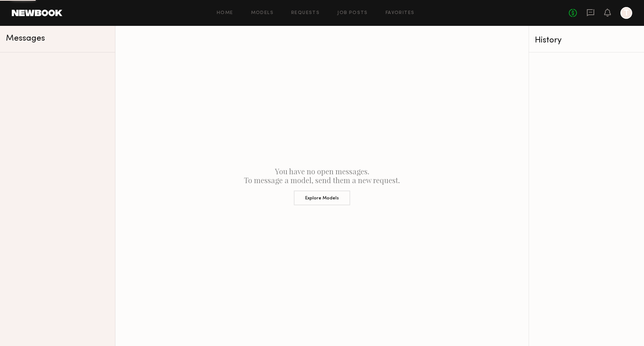  What do you see at coordinates (262, 13) in the screenshot?
I see `a: Models` at bounding box center [262, 13].